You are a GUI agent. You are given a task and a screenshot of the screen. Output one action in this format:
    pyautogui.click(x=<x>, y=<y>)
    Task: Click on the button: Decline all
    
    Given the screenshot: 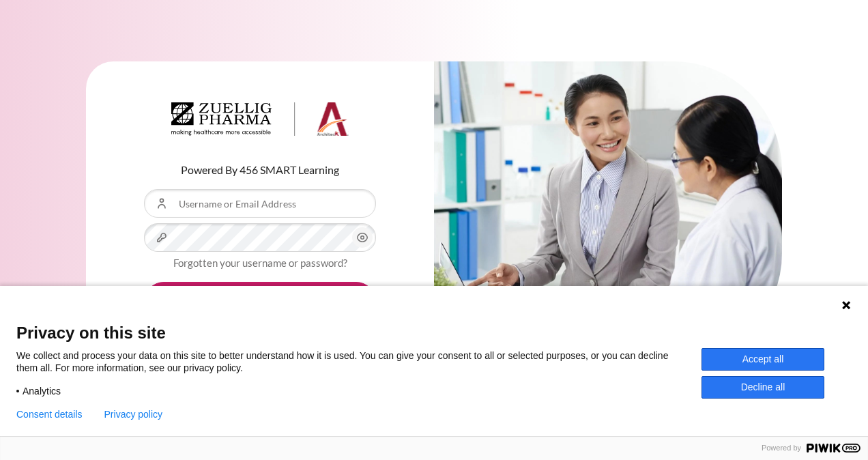 What is the action you would take?
    pyautogui.click(x=763, y=386)
    